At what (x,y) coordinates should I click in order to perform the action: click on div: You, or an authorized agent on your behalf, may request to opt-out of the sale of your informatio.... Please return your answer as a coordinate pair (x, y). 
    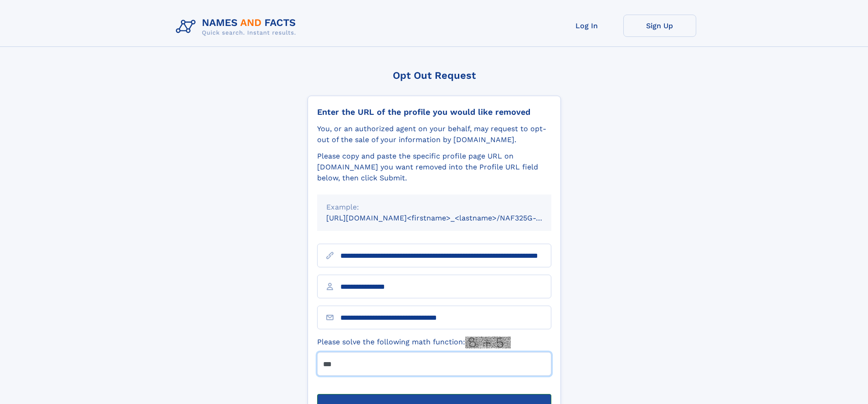
    Looking at the image, I should click on (434, 134).